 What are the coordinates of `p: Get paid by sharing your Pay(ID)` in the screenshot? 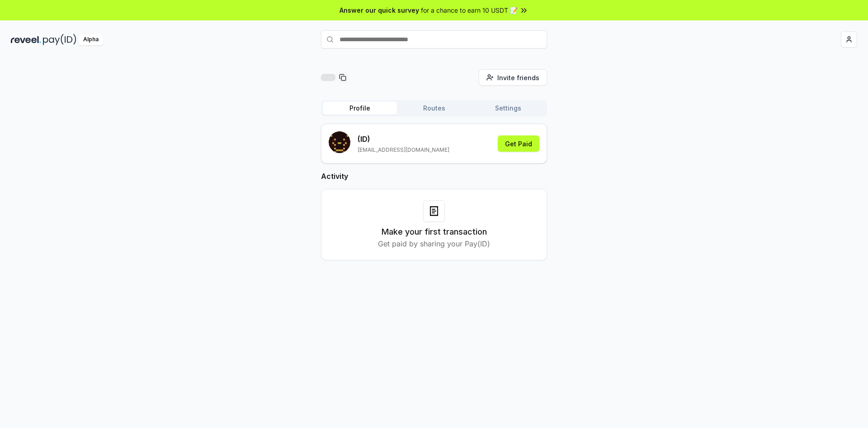 It's located at (434, 244).